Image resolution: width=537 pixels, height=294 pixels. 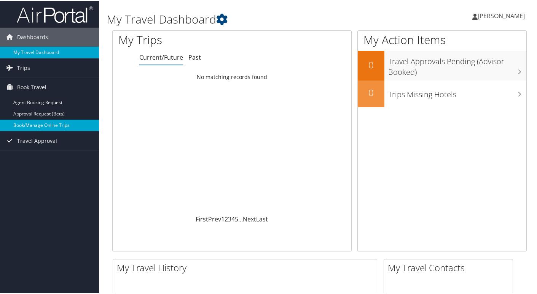 What do you see at coordinates (262, 219) in the screenshot?
I see `a: Last` at bounding box center [262, 219].